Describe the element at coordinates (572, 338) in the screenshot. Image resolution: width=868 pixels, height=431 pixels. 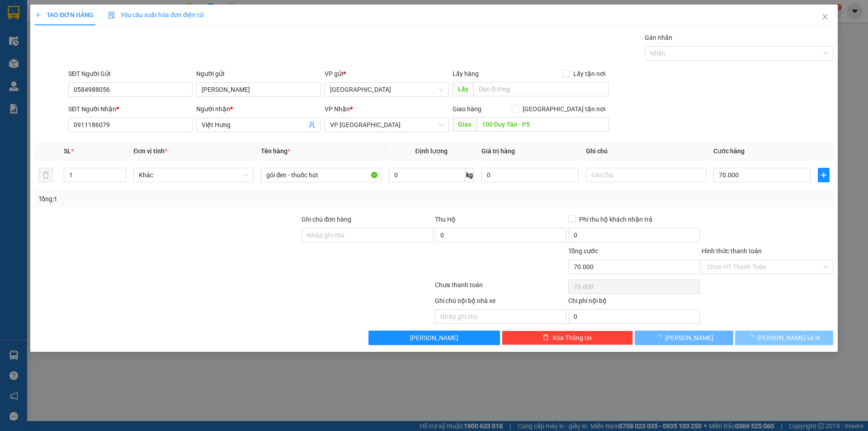
I see `span: Xóa Thông tin` at that location.